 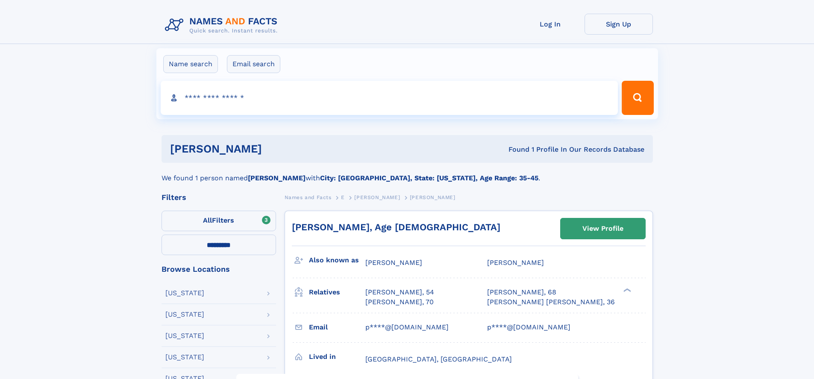 I want to click on label: Name search, so click(x=191, y=64).